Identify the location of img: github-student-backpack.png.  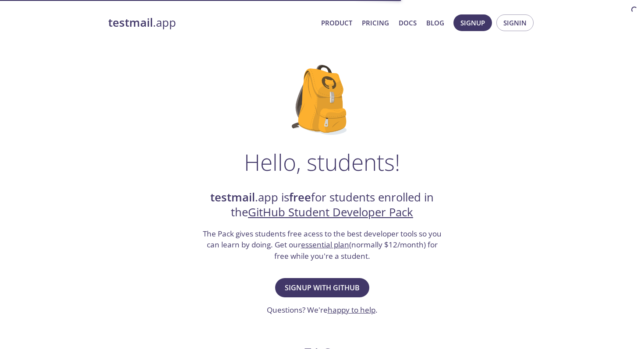
(322, 100).